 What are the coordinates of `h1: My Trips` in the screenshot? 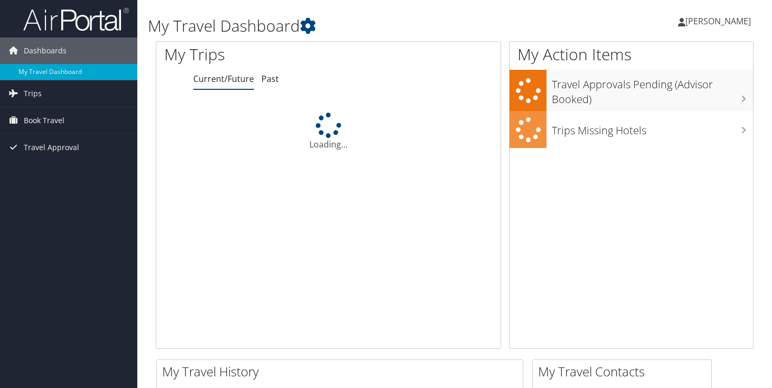 It's located at (257, 54).